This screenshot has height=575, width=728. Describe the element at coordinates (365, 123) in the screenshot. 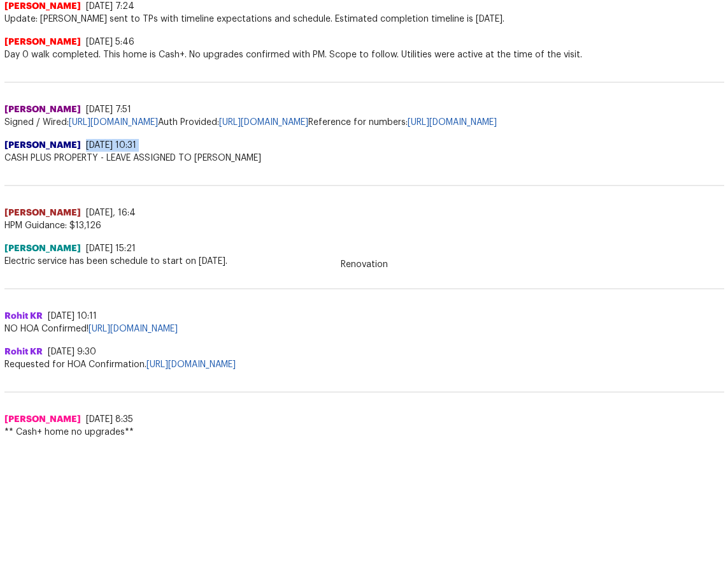

I see `span: Signed / Wired: Auth Provided: Reference for numbers:` at that location.